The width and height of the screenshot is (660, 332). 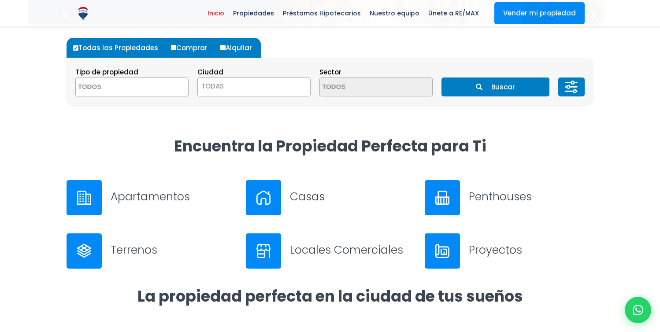 I want to click on label: Todas las Propiedades, so click(x=119, y=48).